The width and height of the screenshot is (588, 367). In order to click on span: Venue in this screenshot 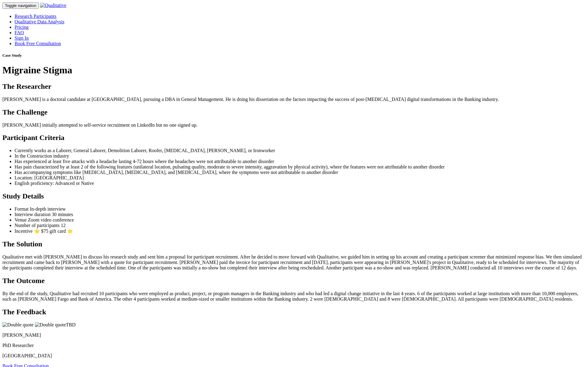, I will do `click(21, 220)`.